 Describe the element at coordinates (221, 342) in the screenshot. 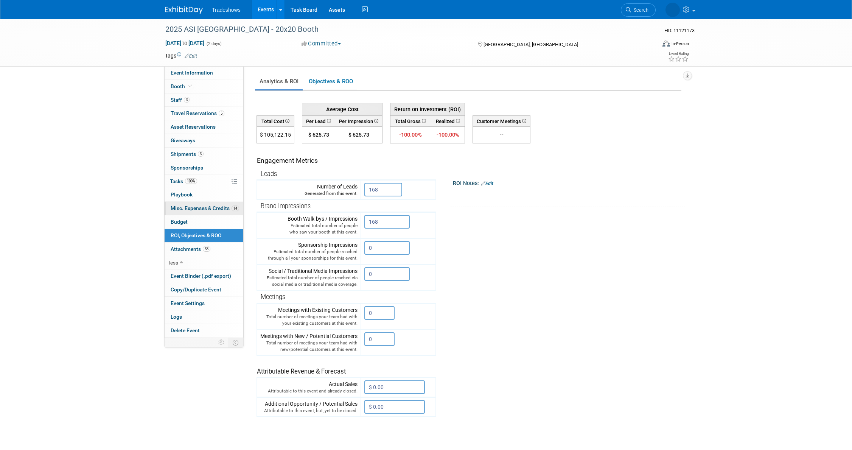

I see `td: Personalize Event Tab Strip` at that location.